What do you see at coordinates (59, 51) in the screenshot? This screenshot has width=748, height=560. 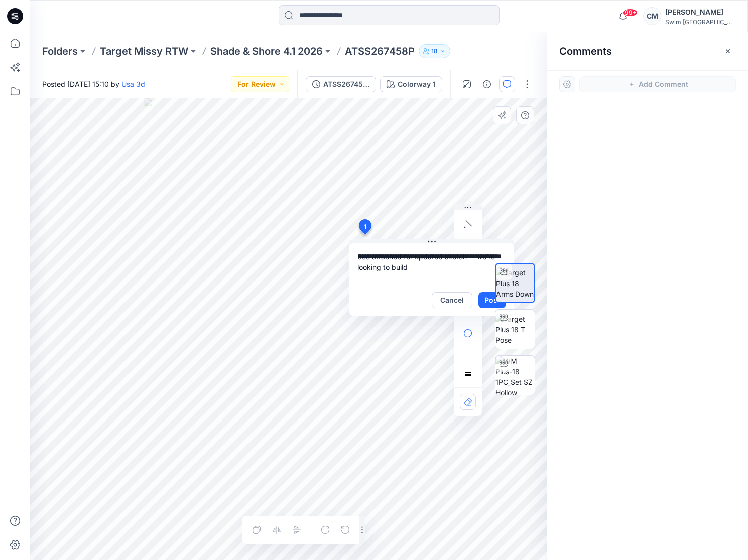 I see `p: Folders` at bounding box center [59, 51].